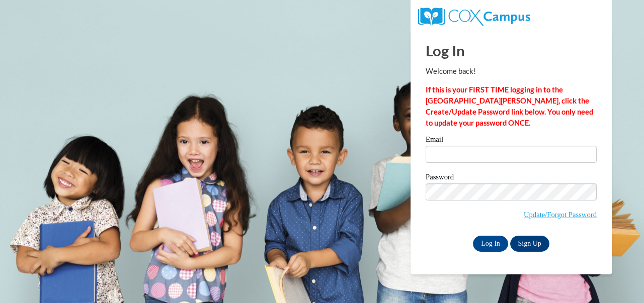 The width and height of the screenshot is (644, 303). Describe the element at coordinates (474, 15) in the screenshot. I see `a: COX Campus` at that location.